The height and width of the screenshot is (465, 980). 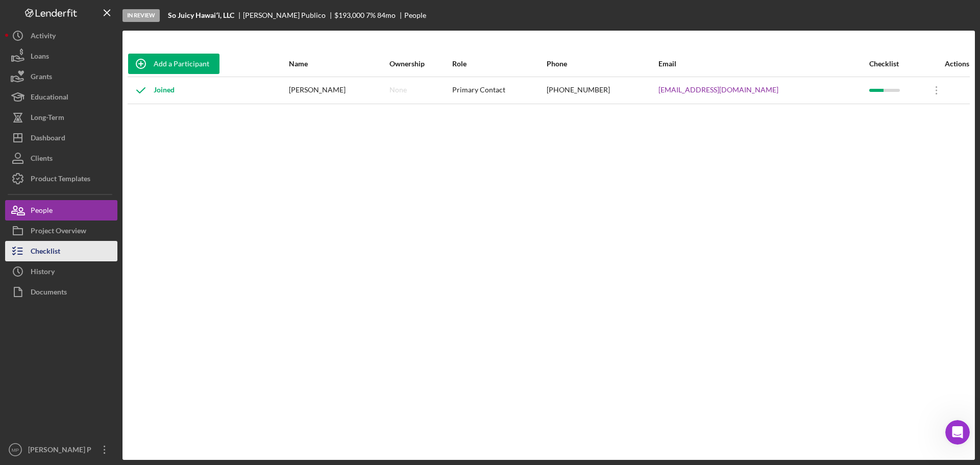 I want to click on div: Educational, so click(x=50, y=98).